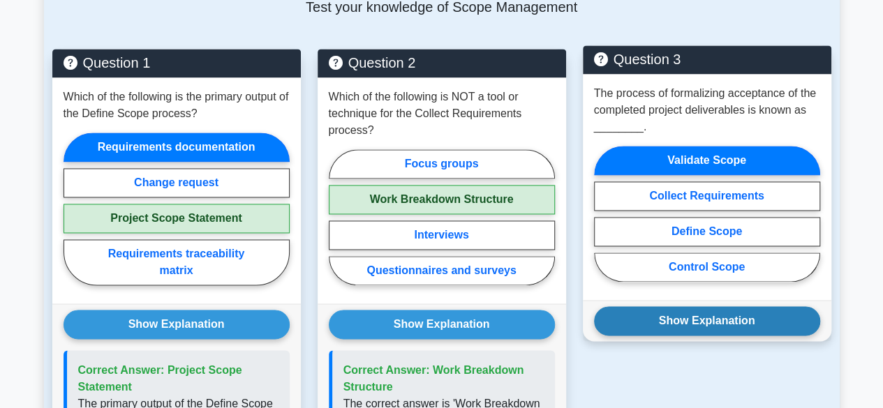 The width and height of the screenshot is (883, 408). I want to click on label: Questionnaires and surveys, so click(442, 271).